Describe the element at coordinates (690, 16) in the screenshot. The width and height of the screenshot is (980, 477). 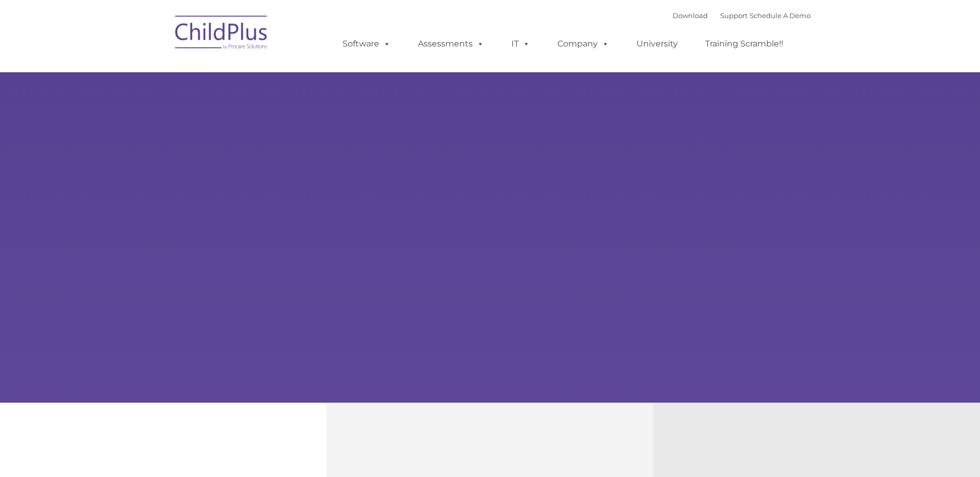
I see `a: Download` at that location.